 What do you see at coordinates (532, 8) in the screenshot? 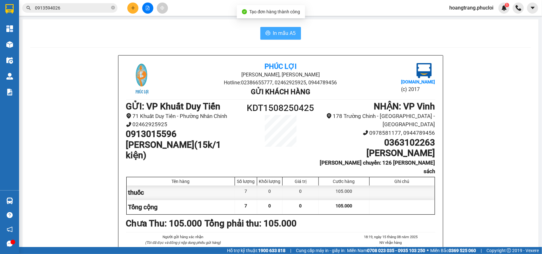
I see `button: caret-down` at bounding box center [532, 8].